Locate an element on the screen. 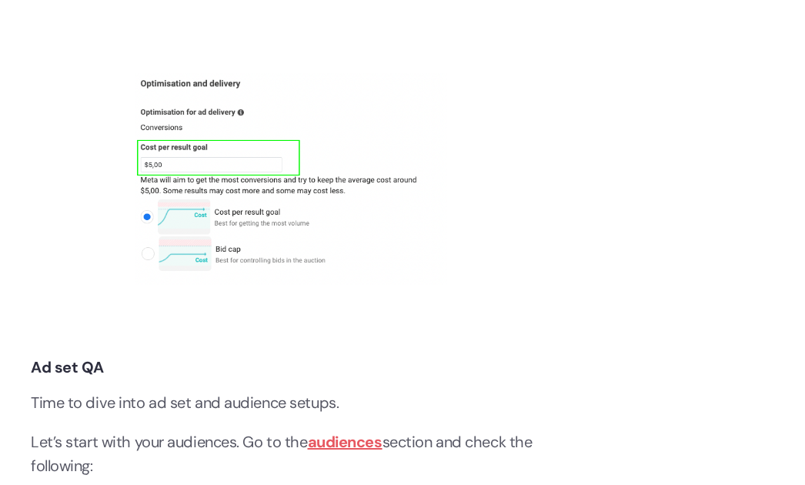 Image resolution: width=805 pixels, height=485 pixels. p: Time to dive into ad set and audience setups. is located at coordinates (291, 402).